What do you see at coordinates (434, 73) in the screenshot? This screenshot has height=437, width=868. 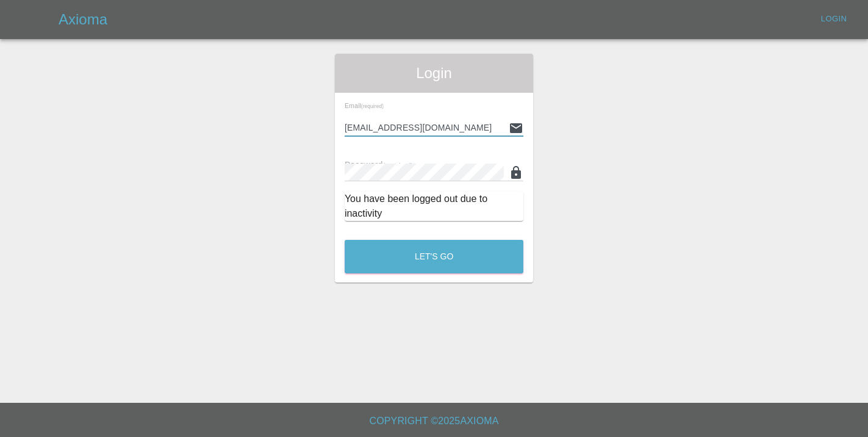 I see `span: Login` at bounding box center [434, 73].